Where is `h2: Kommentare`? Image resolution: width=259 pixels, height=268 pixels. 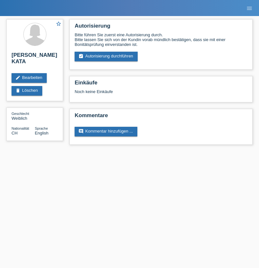 h2: Kommentare is located at coordinates (161, 117).